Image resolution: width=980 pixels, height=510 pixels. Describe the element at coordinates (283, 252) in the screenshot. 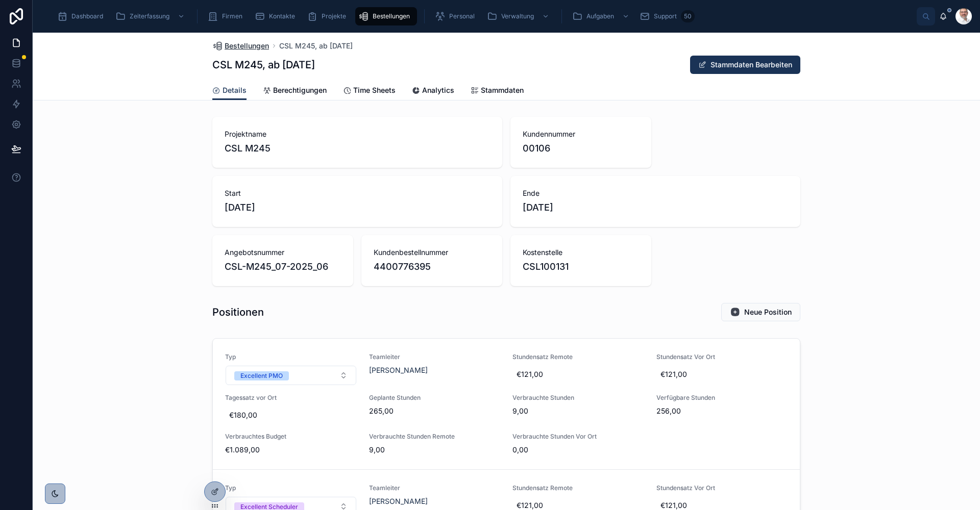

I see `span: Angebotsnummer` at that location.